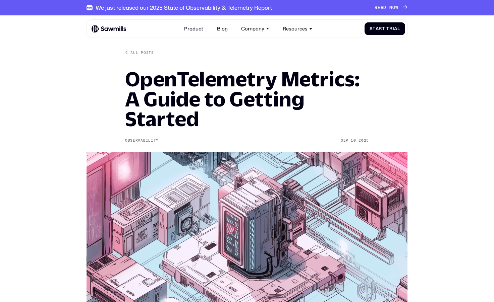 The height and width of the screenshot is (302, 494). Describe the element at coordinates (379, 7) in the screenshot. I see `span: E` at that location.